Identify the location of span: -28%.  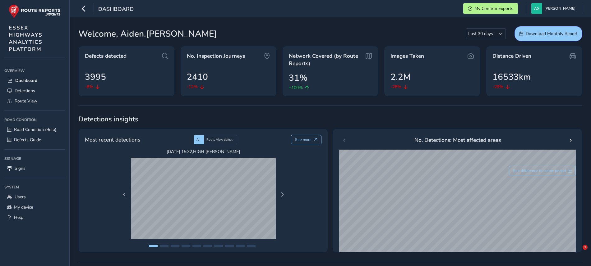
(396, 87).